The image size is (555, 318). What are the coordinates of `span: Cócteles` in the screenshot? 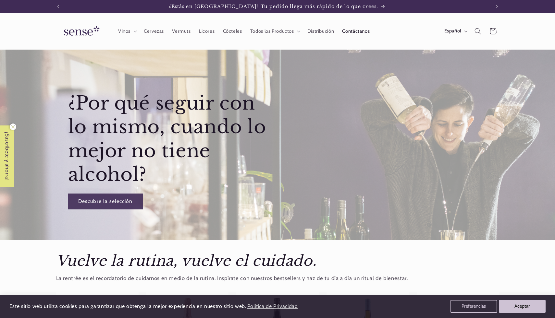 It's located at (232, 31).